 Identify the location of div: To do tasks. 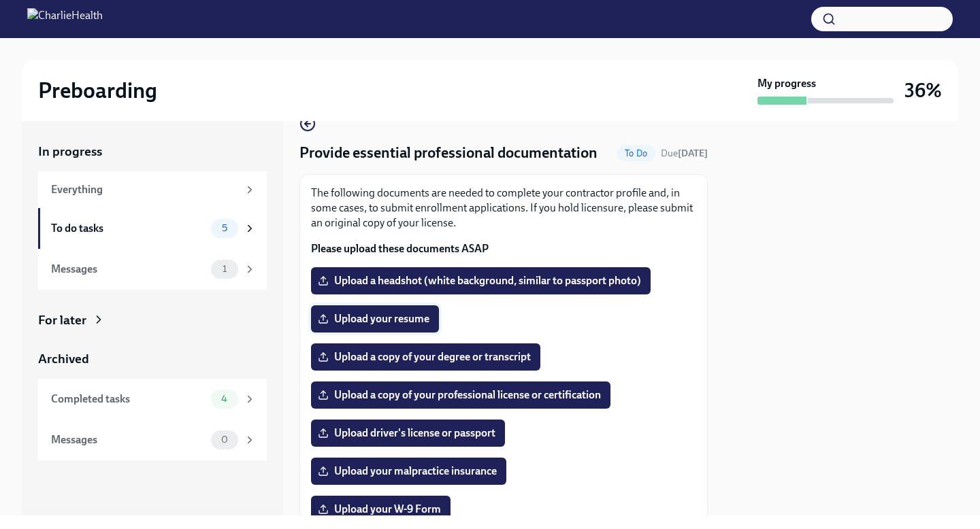
(128, 229).